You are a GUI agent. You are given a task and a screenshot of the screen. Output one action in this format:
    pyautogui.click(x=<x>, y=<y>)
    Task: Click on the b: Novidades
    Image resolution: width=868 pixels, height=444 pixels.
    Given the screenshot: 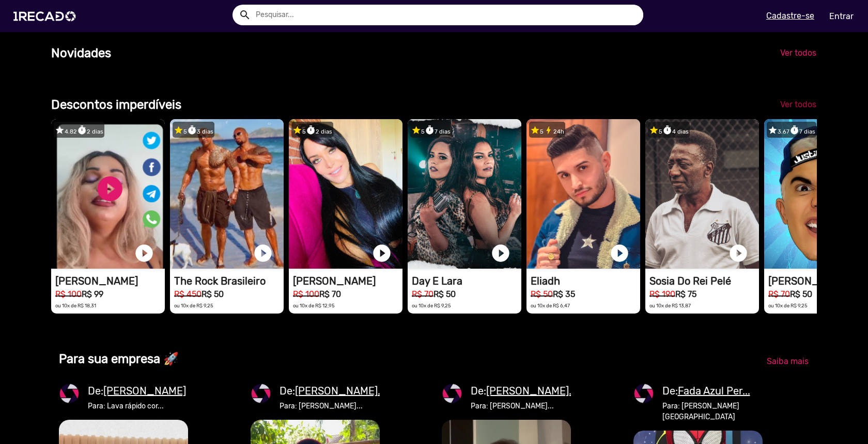 What is the action you would take?
    pyautogui.click(x=81, y=53)
    